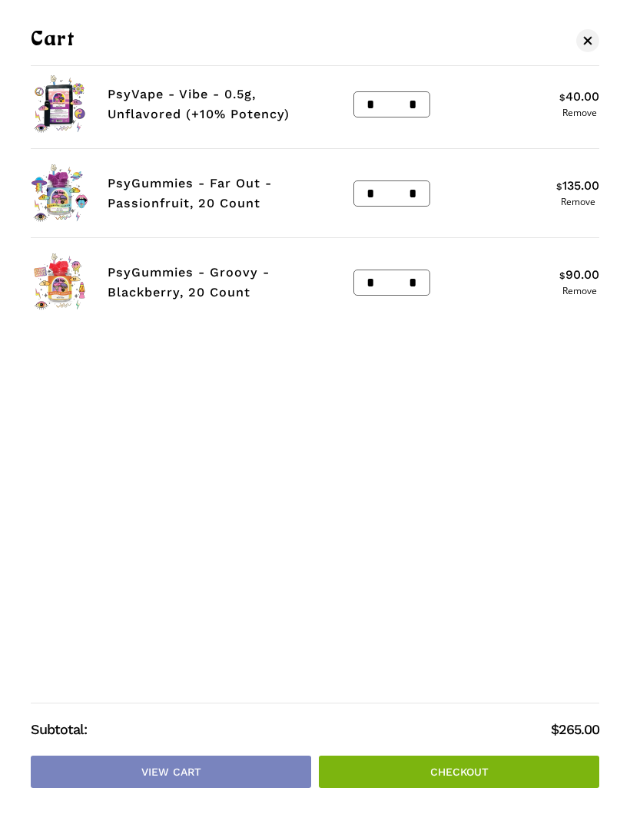  Describe the element at coordinates (579, 96) in the screenshot. I see `bdi: 40.00` at that location.